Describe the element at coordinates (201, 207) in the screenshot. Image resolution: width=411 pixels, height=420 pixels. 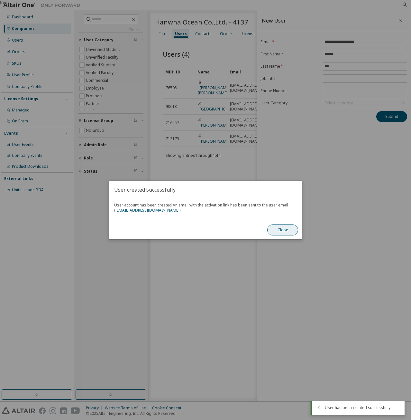
I see `span: User account has been created.` at that location.